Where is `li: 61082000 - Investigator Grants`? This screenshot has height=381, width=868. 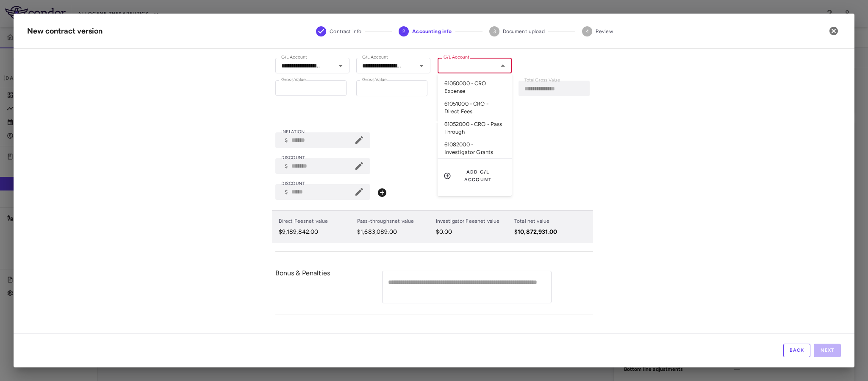
li: 61082000 - Investigator Grants is located at coordinates (475, 148).